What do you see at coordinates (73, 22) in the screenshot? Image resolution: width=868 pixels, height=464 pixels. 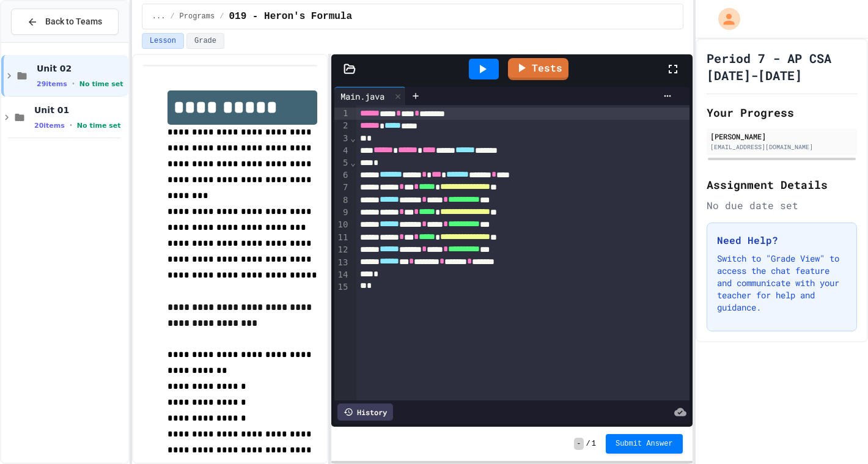 I see `span: Back to Teams` at bounding box center [73, 22].